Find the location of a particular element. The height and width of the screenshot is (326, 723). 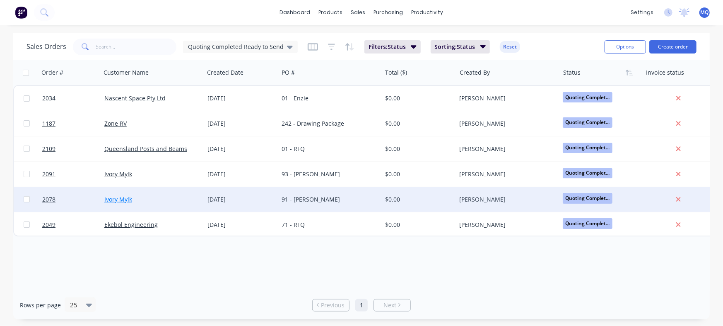

div: Total ($) is located at coordinates (396, 73).